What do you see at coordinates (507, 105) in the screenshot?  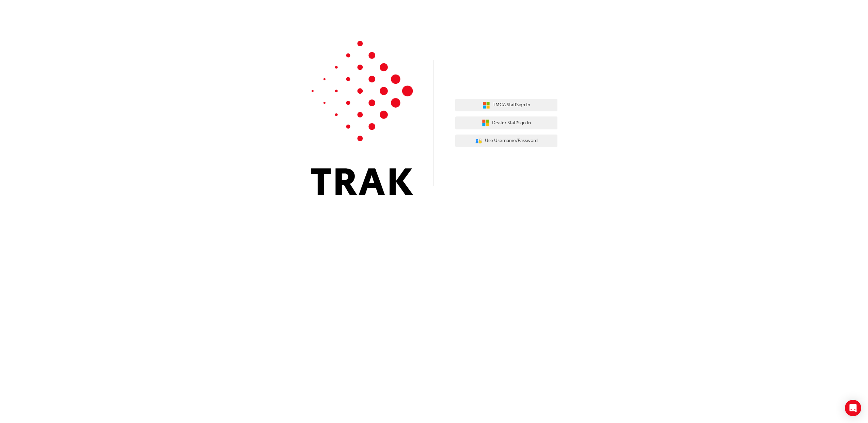 I see `button: TMCA StaffSign In` at bounding box center [507, 105].